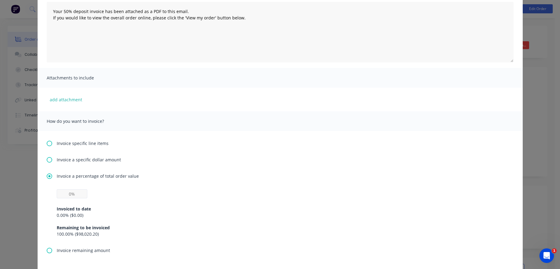 The image size is (560, 269). I want to click on span: Invoice remaining amount, so click(83, 250).